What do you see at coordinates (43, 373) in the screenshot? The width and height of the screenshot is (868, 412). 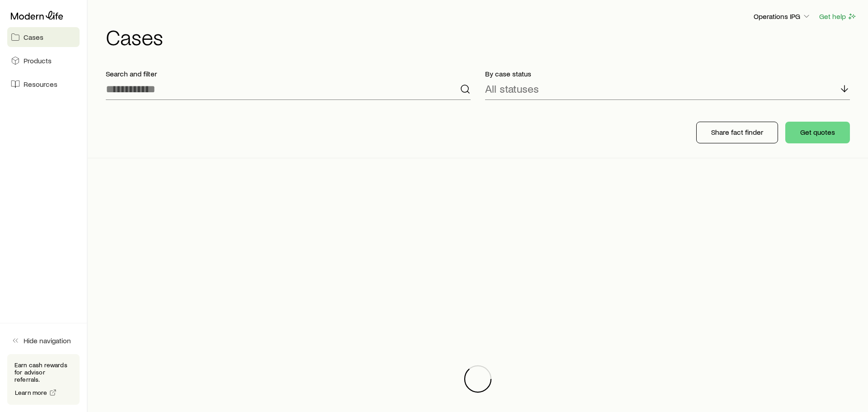 I see `p: Earn cash rewards for advisor referrals.` at bounding box center [43, 373].